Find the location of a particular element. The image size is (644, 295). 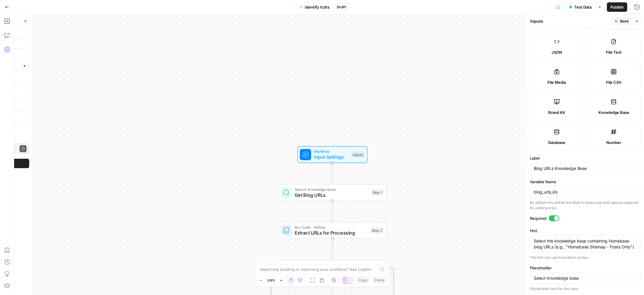

span: Publish is located at coordinates (617, 7).